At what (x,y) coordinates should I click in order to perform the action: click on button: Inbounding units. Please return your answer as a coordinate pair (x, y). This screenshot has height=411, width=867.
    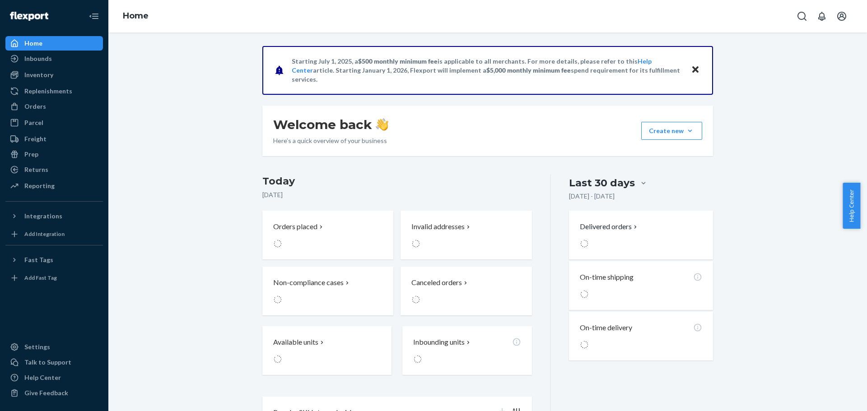
    Looking at the image, I should click on (467, 351).